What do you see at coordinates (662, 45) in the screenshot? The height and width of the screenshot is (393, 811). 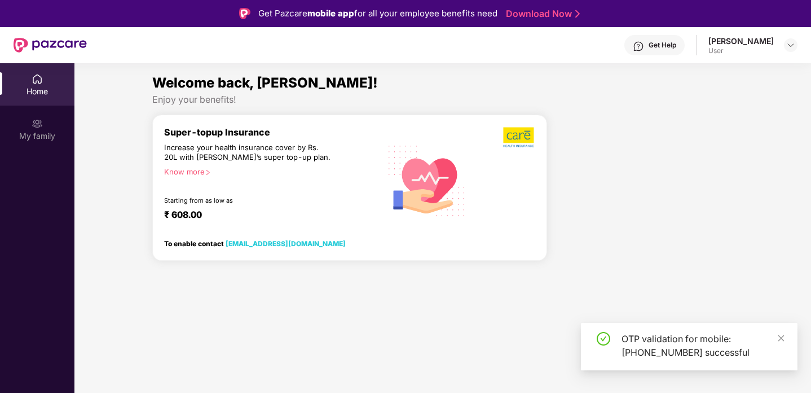 I see `div: Get Help` at bounding box center [662, 45].